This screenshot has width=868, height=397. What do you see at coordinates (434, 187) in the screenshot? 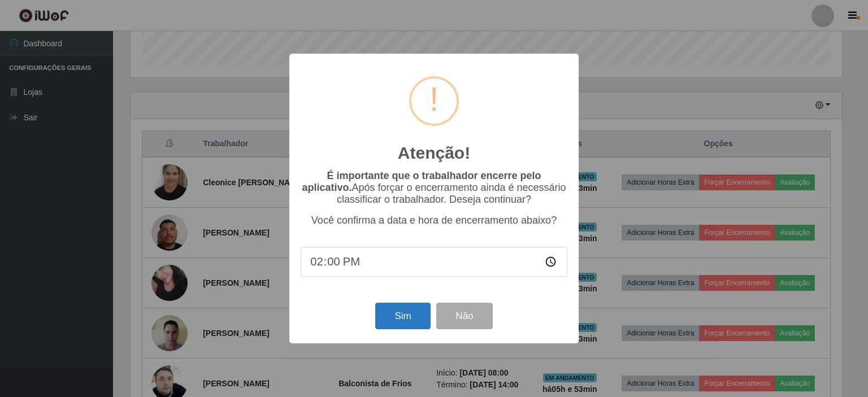
I see `p: Após forçar o encerramento ainda é necessário classificar o trabalhador. Deseja continuar?` at bounding box center [434, 187].